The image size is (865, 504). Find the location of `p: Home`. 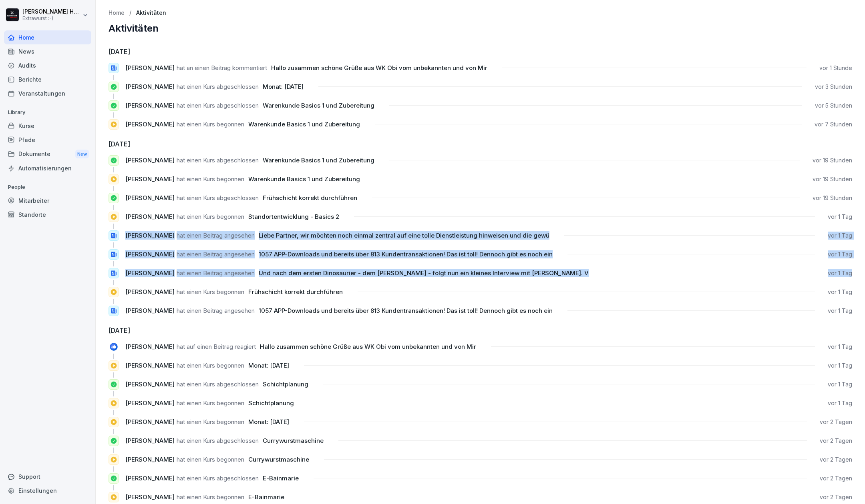

p: Home is located at coordinates (117, 13).